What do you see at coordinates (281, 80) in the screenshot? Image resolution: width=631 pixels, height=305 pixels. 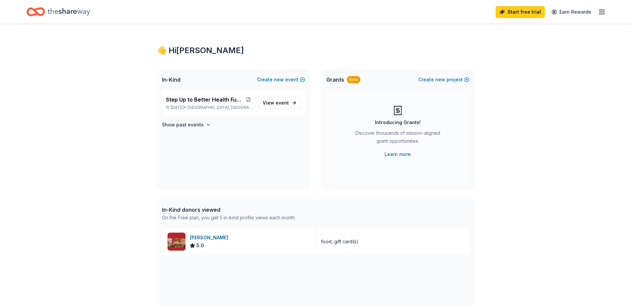 I see `button: Createnewevent` at bounding box center [281, 80].